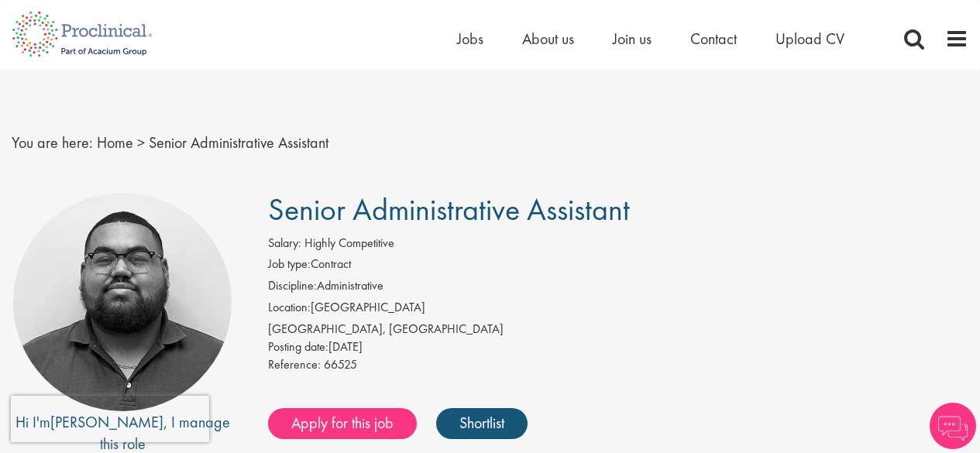 Image resolution: width=980 pixels, height=453 pixels. I want to click on li: Administrative, so click(619, 288).